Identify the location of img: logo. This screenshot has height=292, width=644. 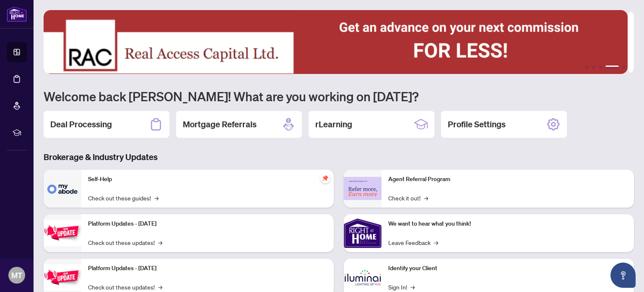
(17, 14).